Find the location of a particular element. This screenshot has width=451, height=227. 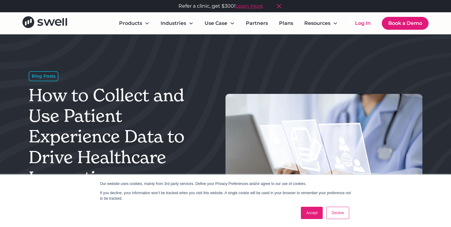

a: Partners is located at coordinates (257, 23).